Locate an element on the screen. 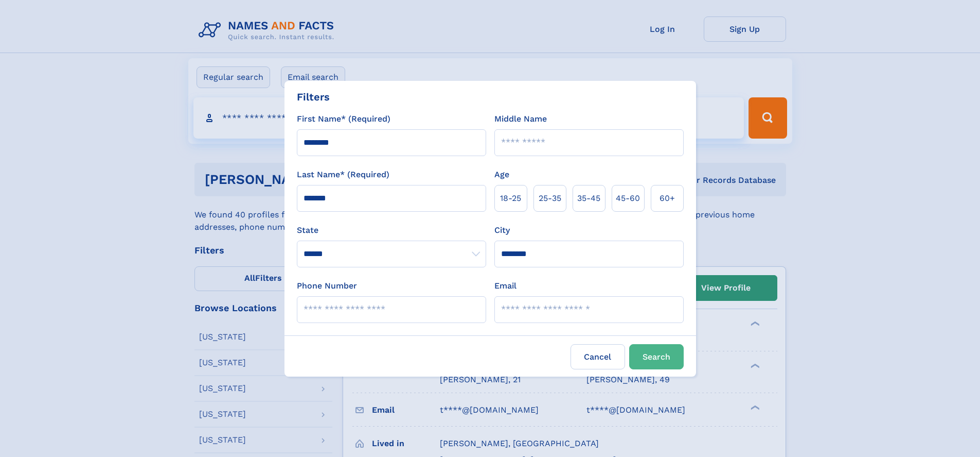 The image size is (980, 457). span: 25‑35 is located at coordinates (550, 198).